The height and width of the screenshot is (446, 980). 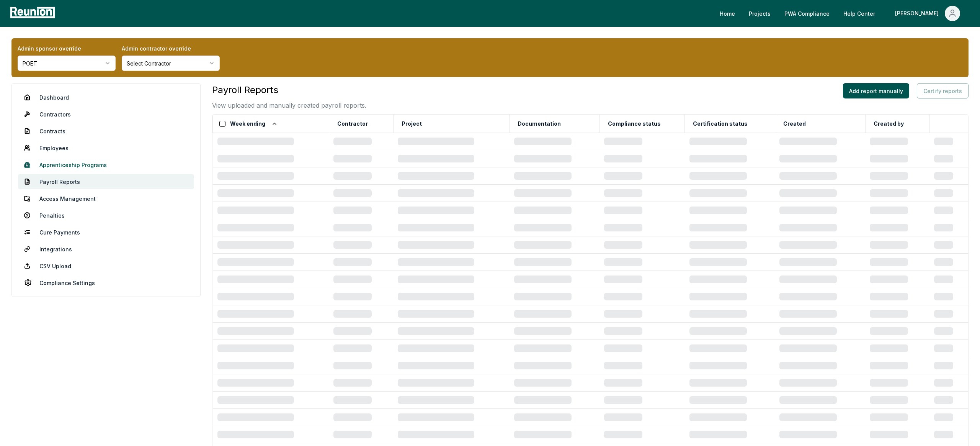 I want to click on button: Created by, so click(x=888, y=124).